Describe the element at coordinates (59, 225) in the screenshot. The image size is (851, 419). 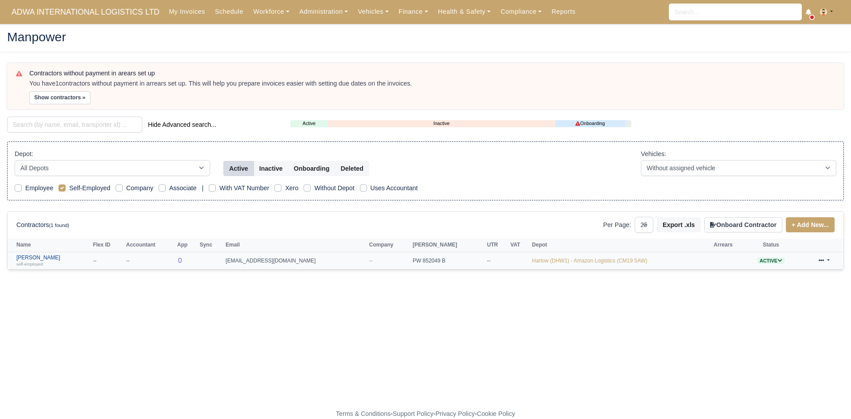
I see `small: (1 found)` at that location.